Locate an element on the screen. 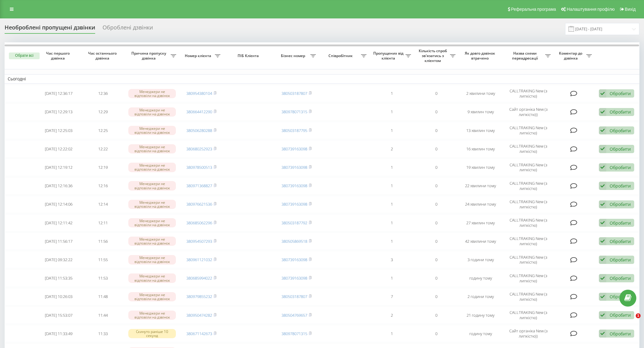  span: Бізнес номер is located at coordinates (294, 56).